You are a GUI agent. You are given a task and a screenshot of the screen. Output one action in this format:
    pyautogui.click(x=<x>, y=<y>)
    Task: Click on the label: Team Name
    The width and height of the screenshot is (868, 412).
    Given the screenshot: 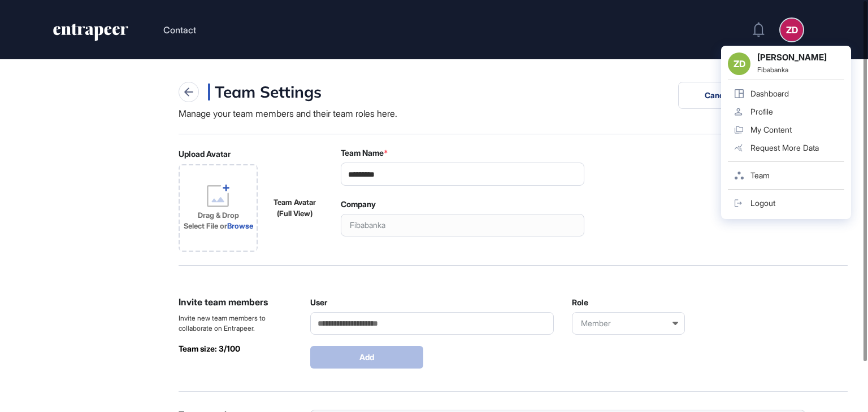 What is the action you would take?
    pyautogui.click(x=365, y=153)
    